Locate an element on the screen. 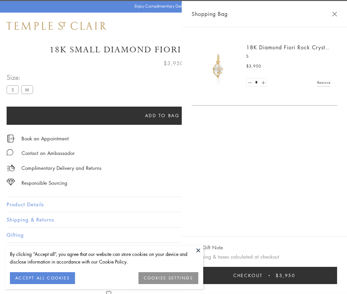 This screenshot has width=347, height=294. span: Shopping Bag is located at coordinates (210, 14).